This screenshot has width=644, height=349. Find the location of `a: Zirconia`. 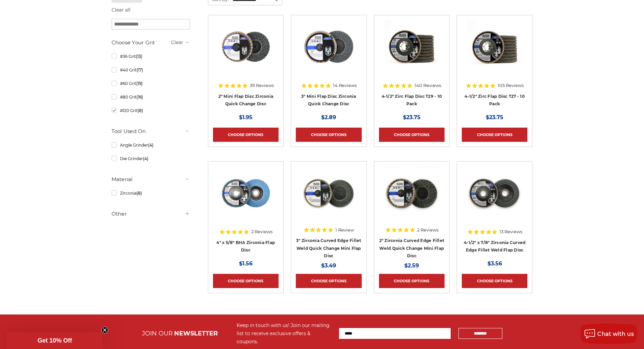

a: Zirconia is located at coordinates (151, 193).